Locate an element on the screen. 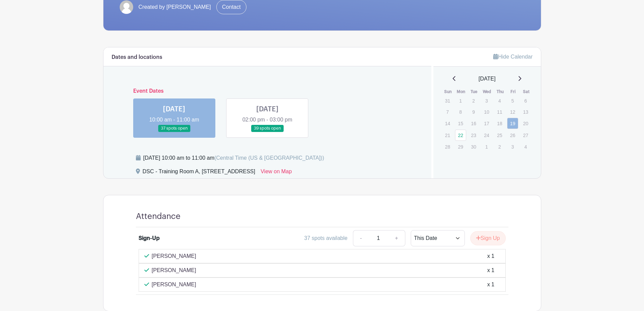 Image resolution: width=644 pixels, height=311 pixels. p: 14 is located at coordinates (447, 123).